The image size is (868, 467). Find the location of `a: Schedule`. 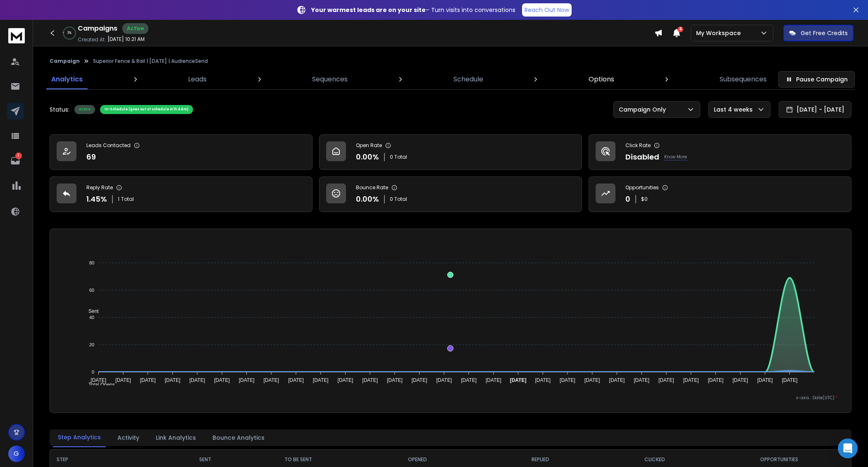

a: Schedule is located at coordinates (469, 79).